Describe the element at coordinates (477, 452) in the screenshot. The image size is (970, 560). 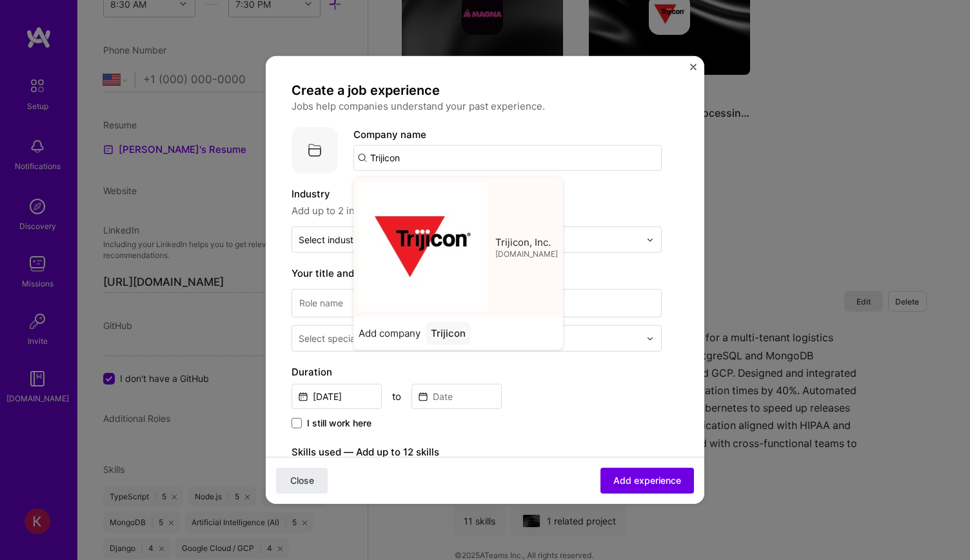
I see `label: Skills used — Add up to 12 skills` at that location.